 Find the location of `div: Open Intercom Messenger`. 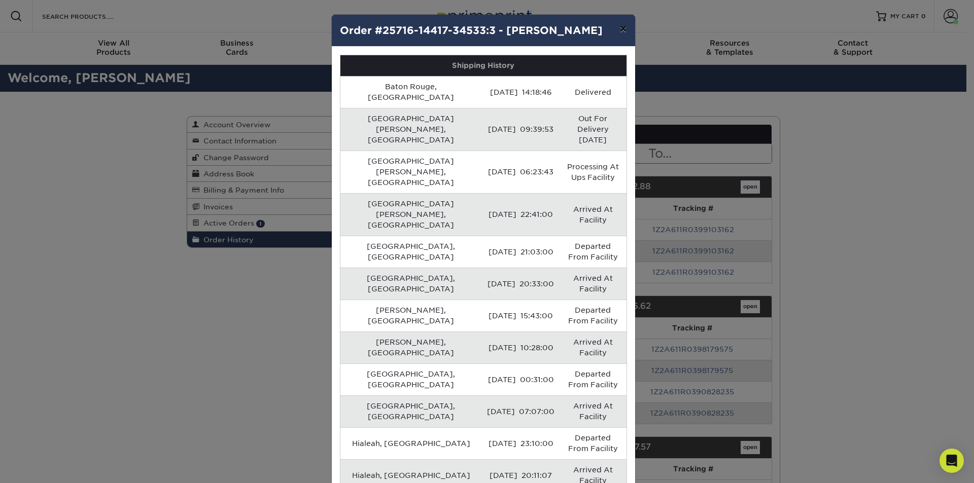

div: Open Intercom Messenger is located at coordinates (951, 461).